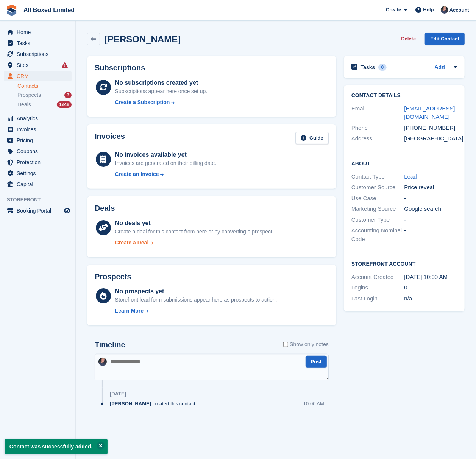  What do you see at coordinates (113, 277) in the screenshot?
I see `h2: Prospects` at bounding box center [113, 277].